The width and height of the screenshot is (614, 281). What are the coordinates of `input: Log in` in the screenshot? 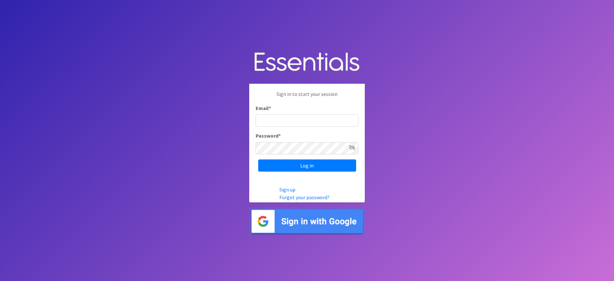 It's located at (307, 166).